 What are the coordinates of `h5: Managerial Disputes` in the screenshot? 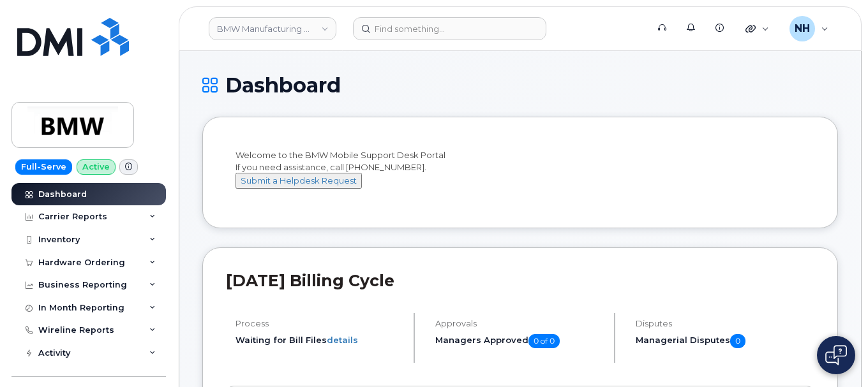 It's located at (725, 341).